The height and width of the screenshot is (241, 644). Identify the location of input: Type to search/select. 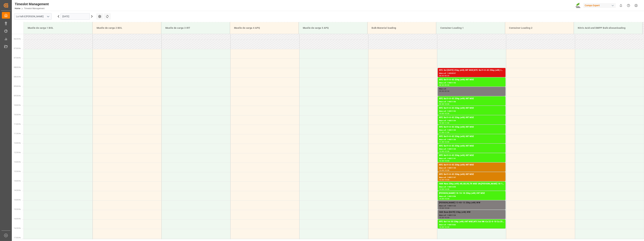
(33, 17).